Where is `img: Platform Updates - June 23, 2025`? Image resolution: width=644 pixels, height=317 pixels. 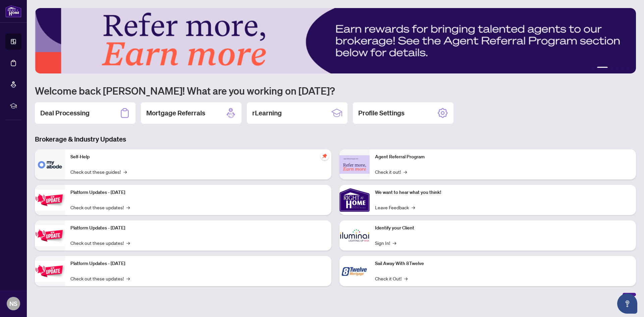
img: Platform Updates - June 23, 2025 is located at coordinates (50, 270).